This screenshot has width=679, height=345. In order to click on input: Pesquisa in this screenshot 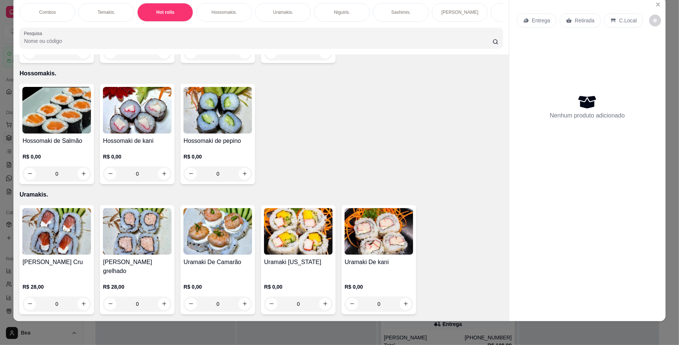, I will do `click(258, 41)`.